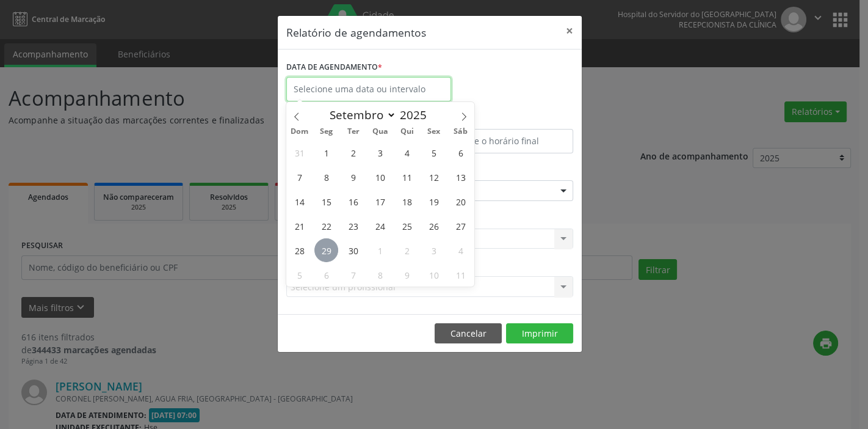 Image resolution: width=868 pixels, height=429 pixels. I want to click on span: Setembro 14, 2025, so click(299, 201).